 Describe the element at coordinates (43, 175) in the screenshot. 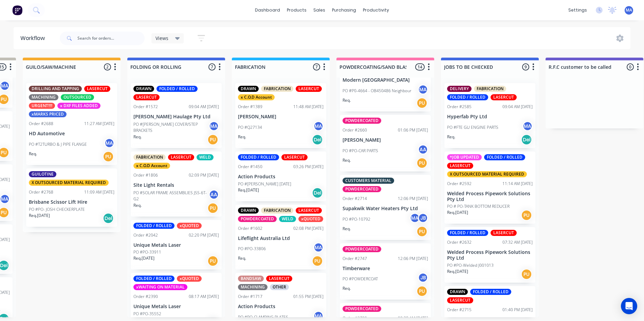

I see `div: GUILOTINE` at that location.